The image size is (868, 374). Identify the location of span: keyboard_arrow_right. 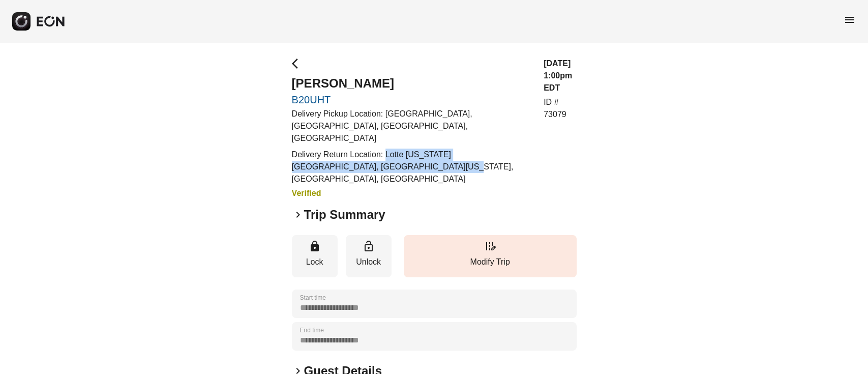
(298, 214).